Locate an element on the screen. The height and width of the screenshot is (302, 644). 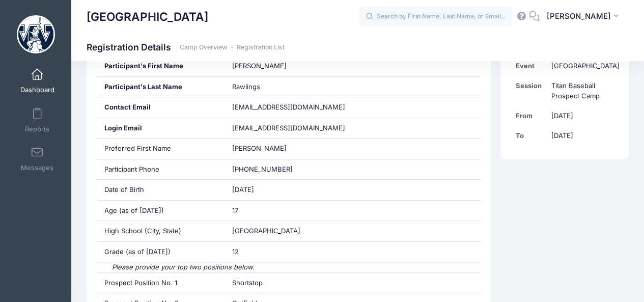
a: Dashboard is located at coordinates (37, 81).